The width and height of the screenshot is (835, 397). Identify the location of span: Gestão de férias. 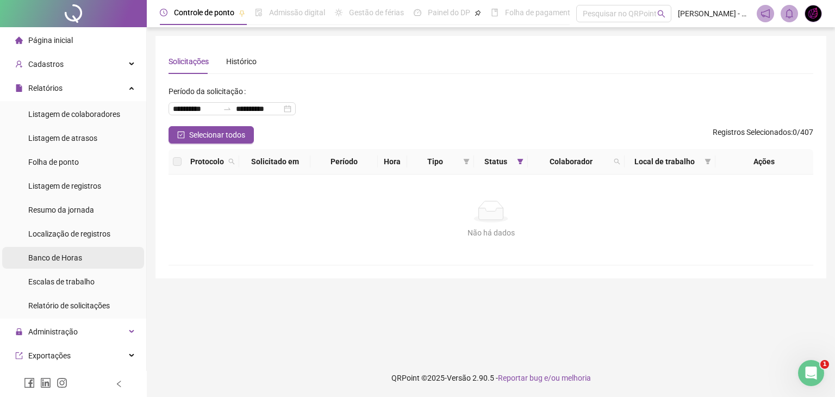
(376, 13).